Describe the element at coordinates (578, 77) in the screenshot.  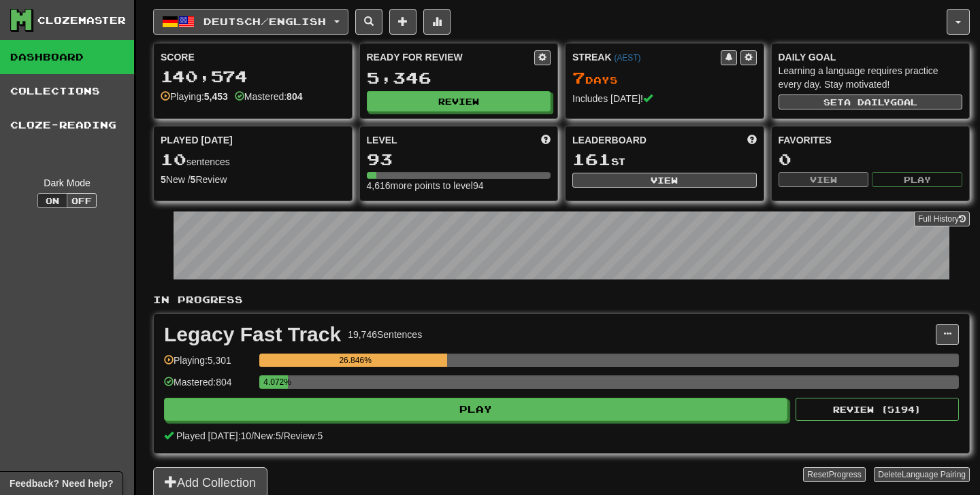
I see `span: 7` at that location.